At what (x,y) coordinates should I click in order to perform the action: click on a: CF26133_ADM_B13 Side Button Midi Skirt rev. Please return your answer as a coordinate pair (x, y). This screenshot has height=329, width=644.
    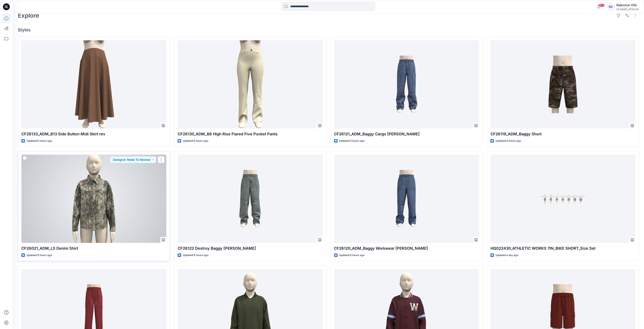
    Looking at the image, I should click on (94, 85).